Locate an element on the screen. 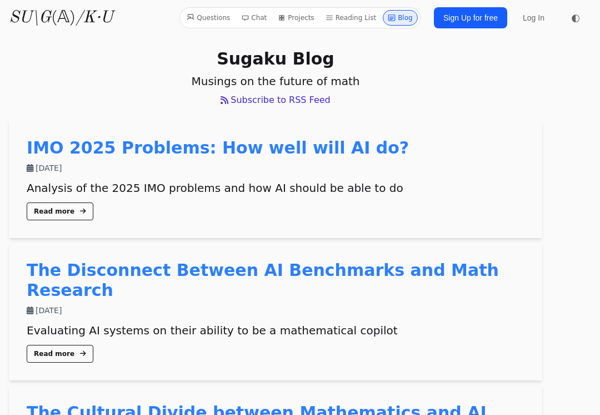 This screenshot has width=600, height=415. i: SU\G is located at coordinates (30, 18).